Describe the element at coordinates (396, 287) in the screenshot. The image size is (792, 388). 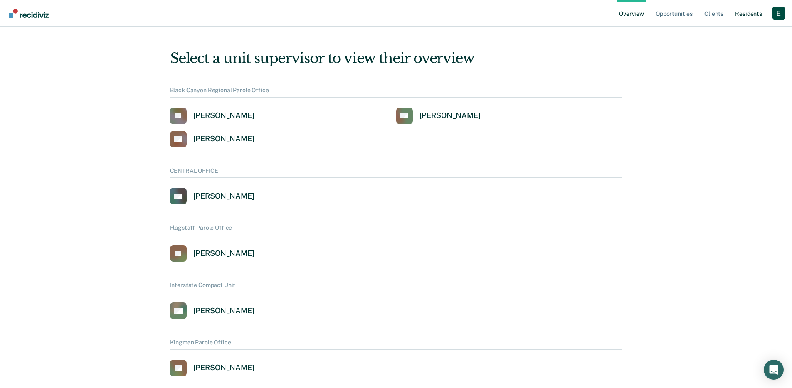
I see `div: Interstate Compact Unit` at that location.